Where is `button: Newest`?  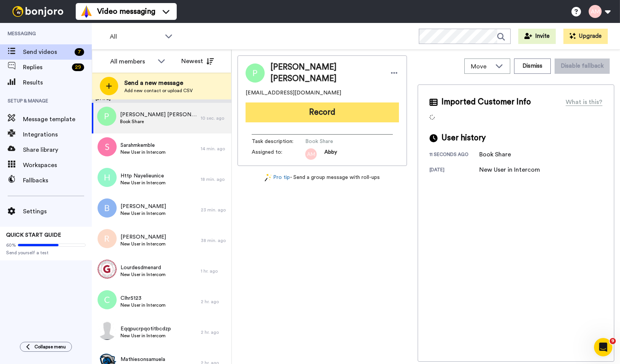 button: Newest is located at coordinates (198, 61).